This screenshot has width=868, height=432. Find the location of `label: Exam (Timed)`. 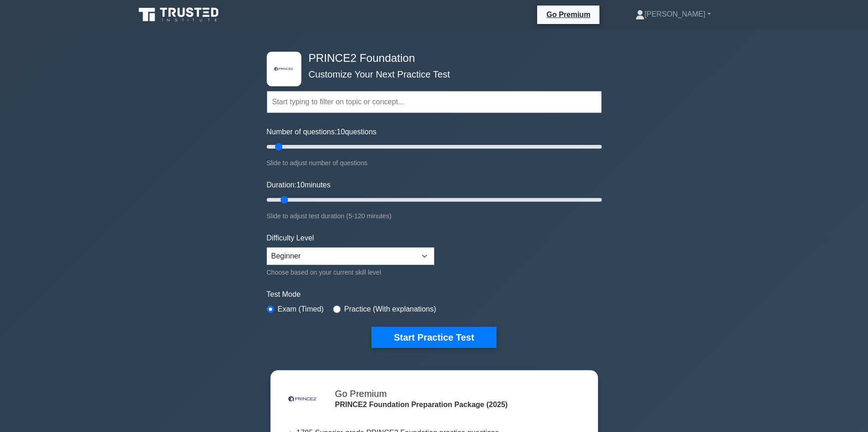

label: Exam (Timed) is located at coordinates (301, 309).